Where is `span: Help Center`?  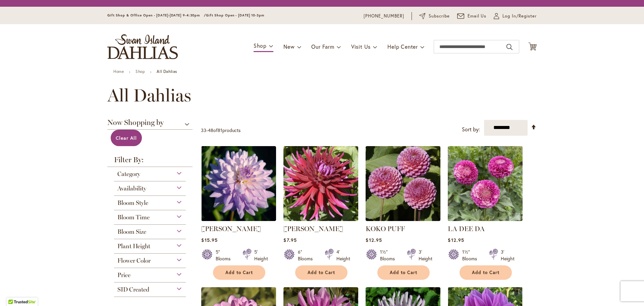
span: Help Center is located at coordinates (402, 46).